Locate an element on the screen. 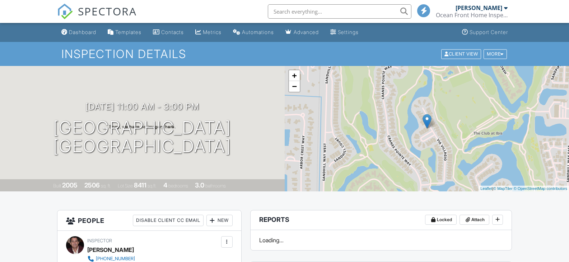 Image resolution: width=569 pixels, height=262 pixels. div: Advanced is located at coordinates (306, 32).